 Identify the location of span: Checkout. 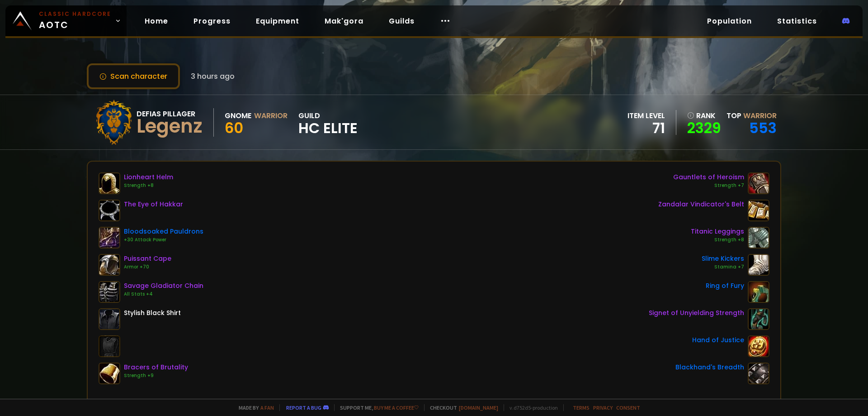
(461, 408).